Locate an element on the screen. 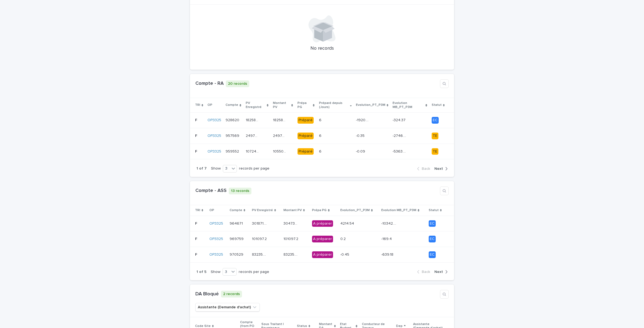 Image resolution: width=644 pixels, height=328 pixels. p: records per page is located at coordinates (254, 168).